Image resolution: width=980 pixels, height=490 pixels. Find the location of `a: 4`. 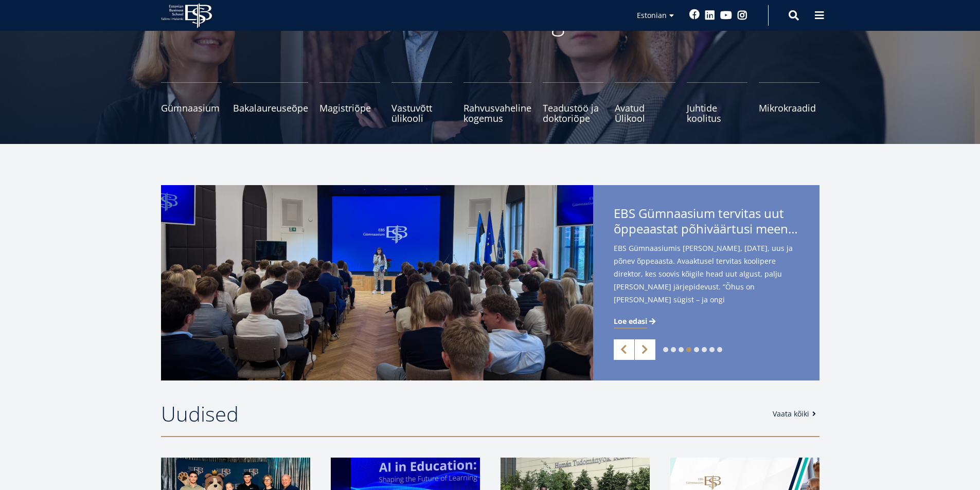

a: 4 is located at coordinates (689, 349).